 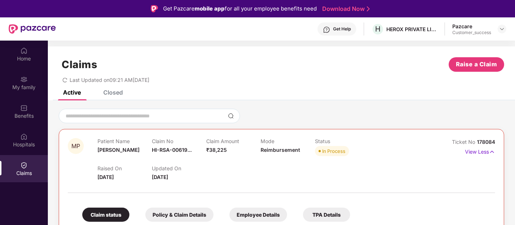 What do you see at coordinates (334, 151) in the screenshot?
I see `div: In Process` at bounding box center [334, 151].